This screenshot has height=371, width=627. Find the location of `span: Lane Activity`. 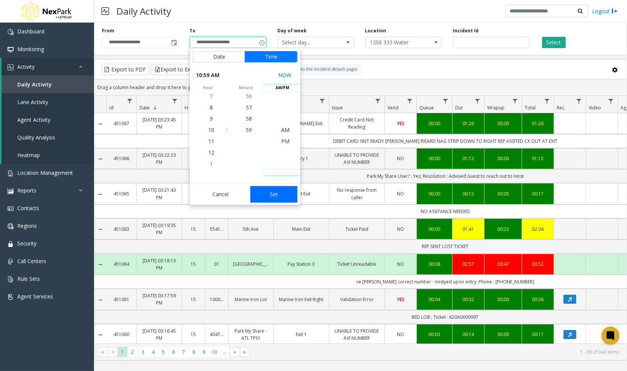

span: Lane Activity is located at coordinates (33, 102).